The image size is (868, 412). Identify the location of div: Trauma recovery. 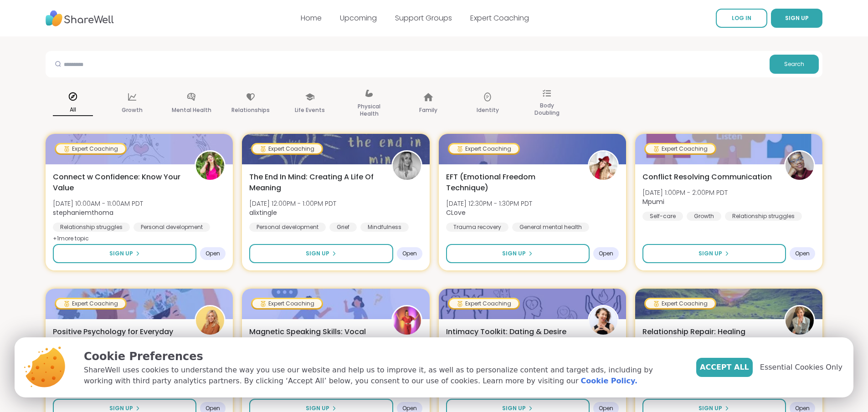
(477, 227).